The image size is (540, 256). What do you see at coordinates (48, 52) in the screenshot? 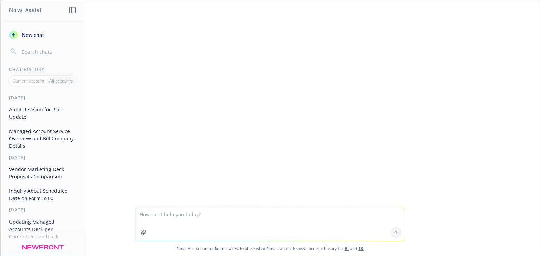
I see `input: Search chats` at bounding box center [48, 52].